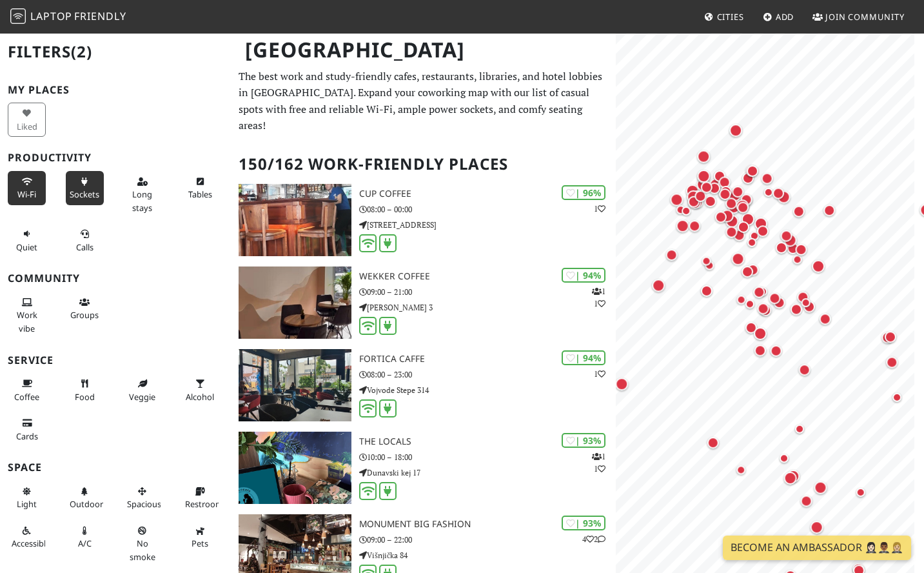 This screenshot has height=573, width=924. I want to click on p: Dunavski kej 17, so click(487, 472).